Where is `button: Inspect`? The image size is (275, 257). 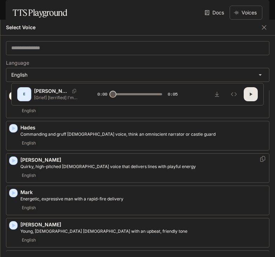
button: Inspect is located at coordinates (234, 94).